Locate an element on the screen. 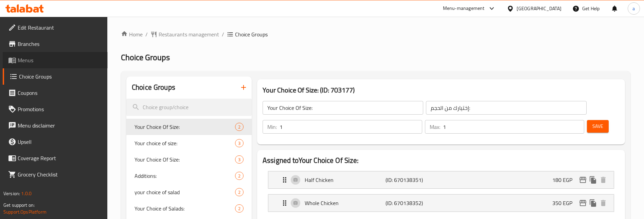  input: search is located at coordinates (189, 107).